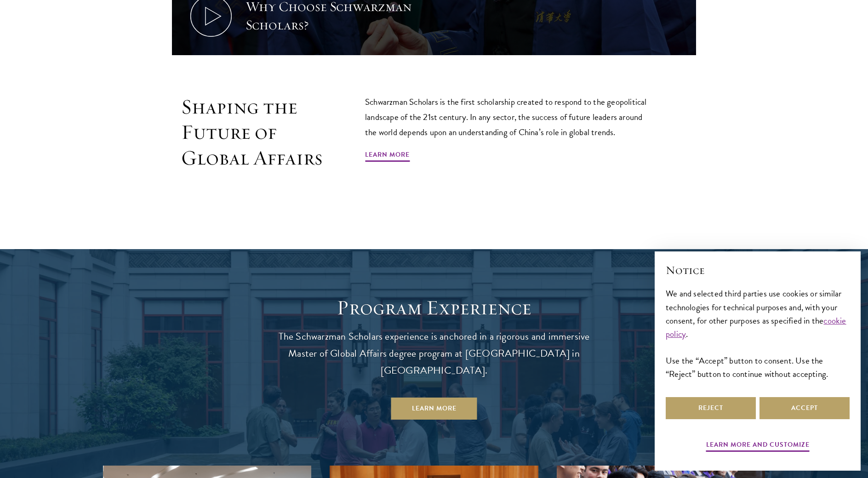 The height and width of the screenshot is (478, 868). I want to click on h2: Shaping the Future of Global Affairs, so click(253, 132).